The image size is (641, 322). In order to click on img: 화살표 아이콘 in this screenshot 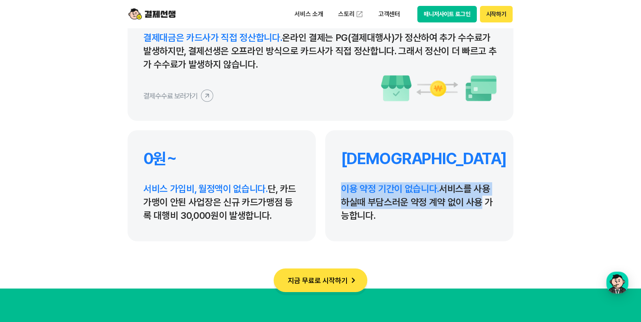, I will do `click(353, 280)`.